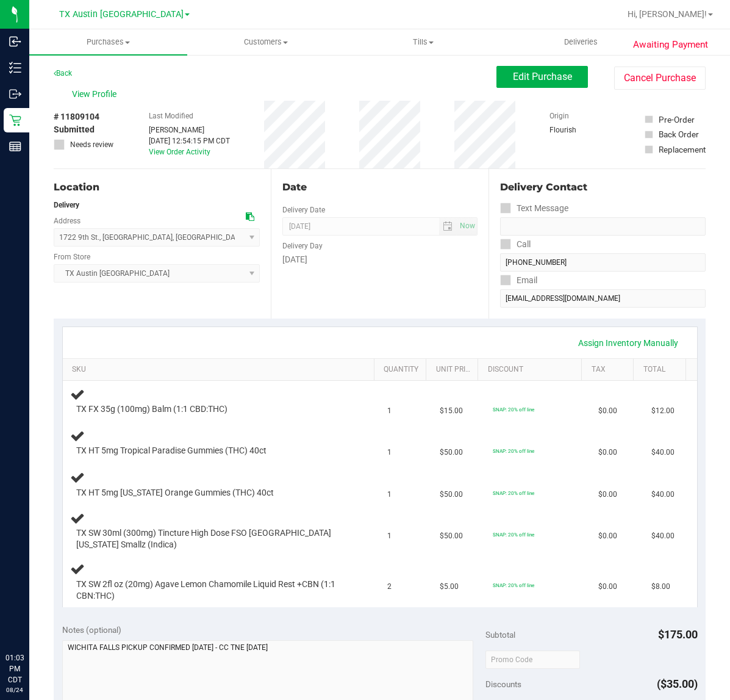 This screenshot has width=730, height=700. What do you see at coordinates (454, 369) in the screenshot?
I see `a: Unit Price` at bounding box center [454, 369].